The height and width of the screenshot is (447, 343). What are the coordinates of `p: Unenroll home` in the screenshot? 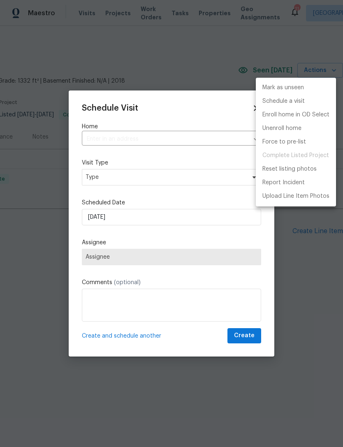 It's located at (282, 128).